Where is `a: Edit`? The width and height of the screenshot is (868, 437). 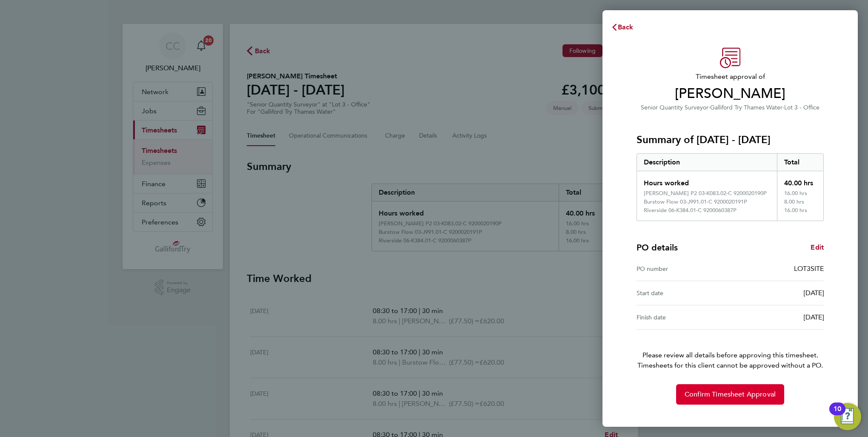 a: Edit is located at coordinates (817, 248).